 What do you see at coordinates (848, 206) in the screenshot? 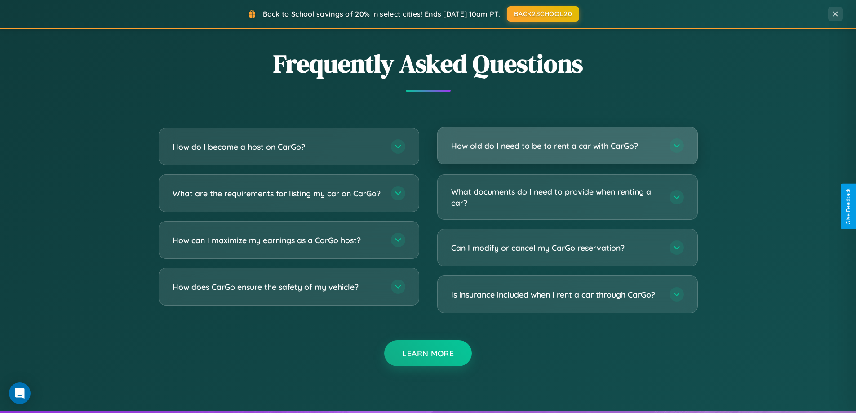
I see `div: Give Feedback` at bounding box center [848, 206].